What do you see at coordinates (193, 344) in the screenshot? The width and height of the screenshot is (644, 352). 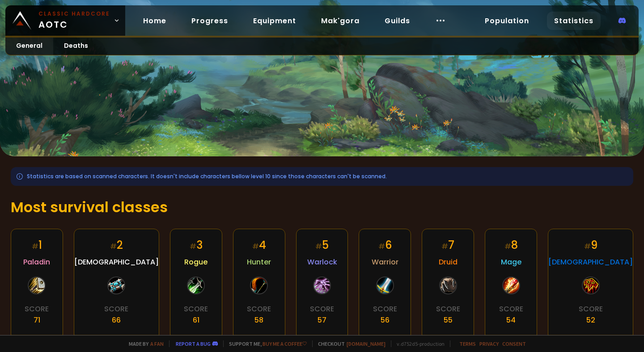 I see `a: Report a bug` at bounding box center [193, 344].